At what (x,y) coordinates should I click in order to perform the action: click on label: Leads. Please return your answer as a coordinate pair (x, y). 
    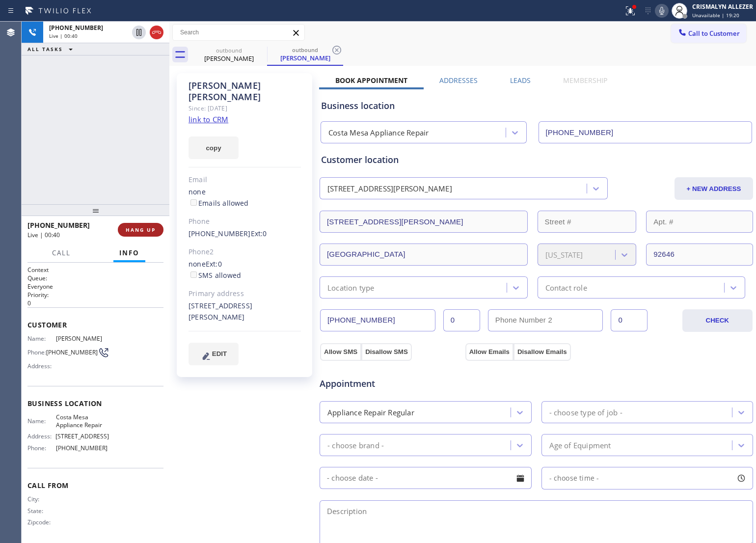
    Looking at the image, I should click on (521, 80).